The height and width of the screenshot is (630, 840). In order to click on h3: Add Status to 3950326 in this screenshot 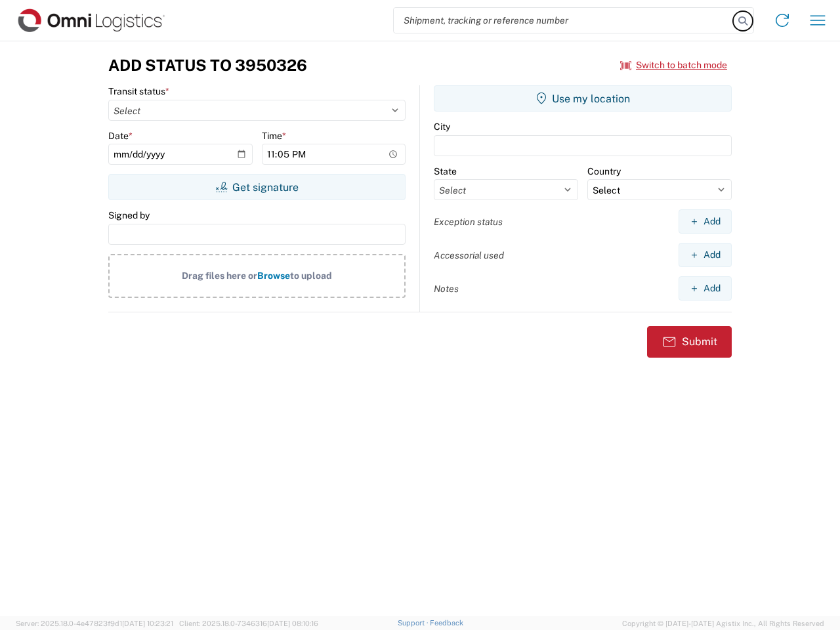, I will do `click(207, 64)`.